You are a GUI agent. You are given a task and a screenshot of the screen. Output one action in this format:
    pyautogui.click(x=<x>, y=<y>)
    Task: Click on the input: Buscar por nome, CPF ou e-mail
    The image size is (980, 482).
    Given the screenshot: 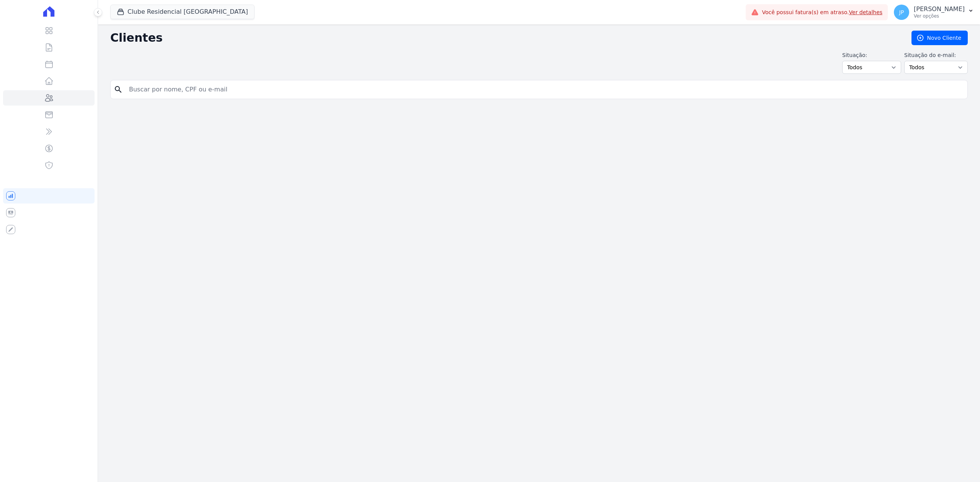 What is the action you would take?
    pyautogui.click(x=544, y=89)
    